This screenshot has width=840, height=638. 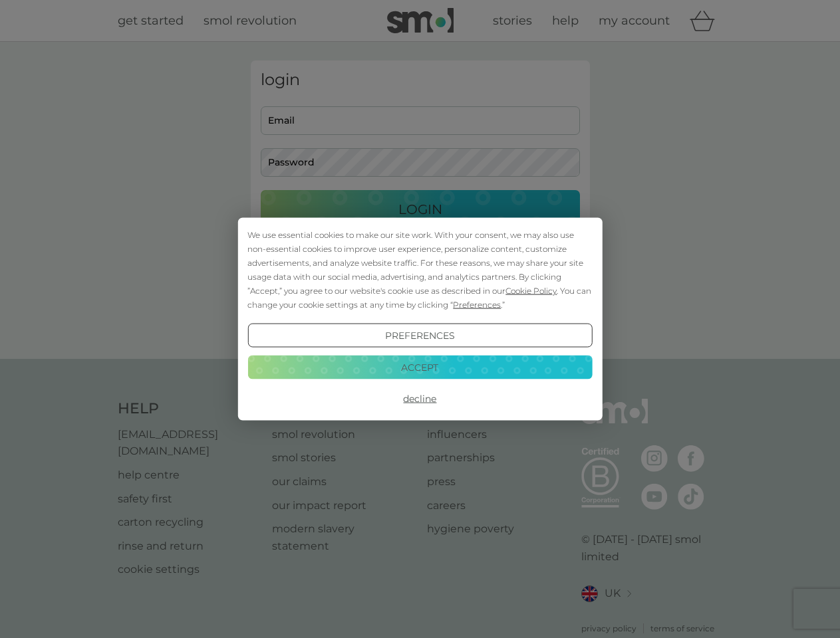 What do you see at coordinates (420, 399) in the screenshot?
I see `button: Decline` at bounding box center [420, 399].